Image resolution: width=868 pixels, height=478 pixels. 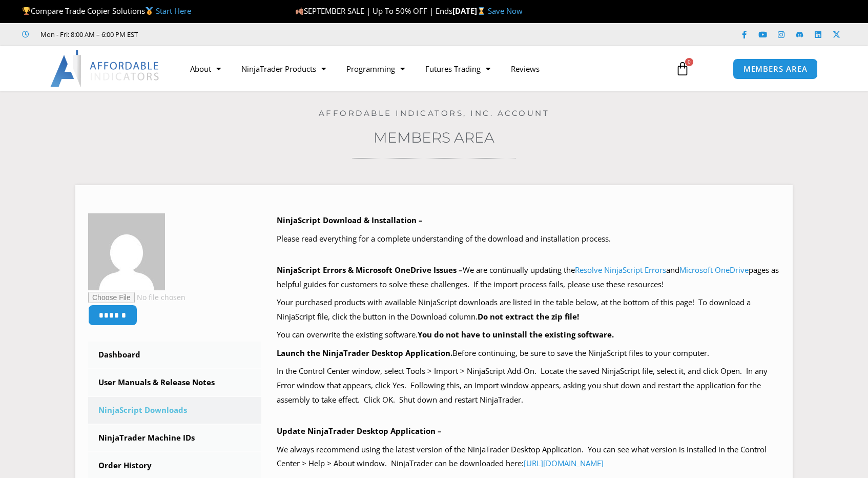 What do you see at coordinates (174, 438) in the screenshot?
I see `a: NinjaTrader Machine IDs` at bounding box center [174, 438].